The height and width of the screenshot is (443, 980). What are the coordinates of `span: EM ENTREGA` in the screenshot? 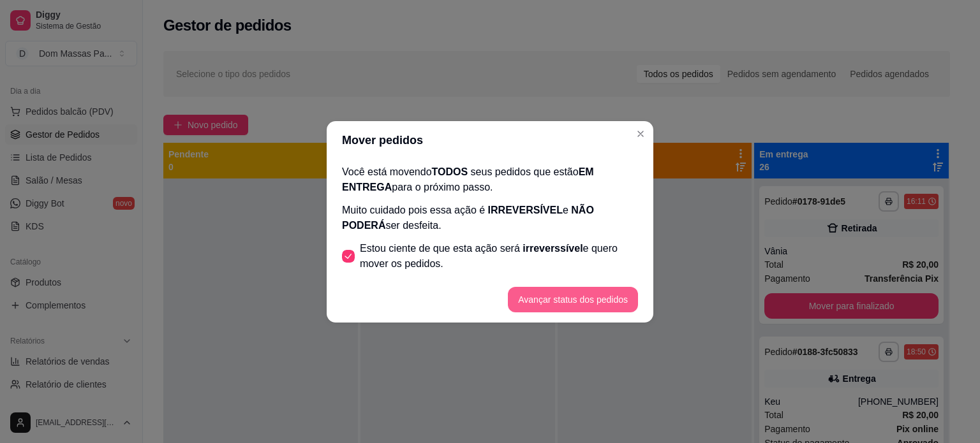 It's located at (468, 179).